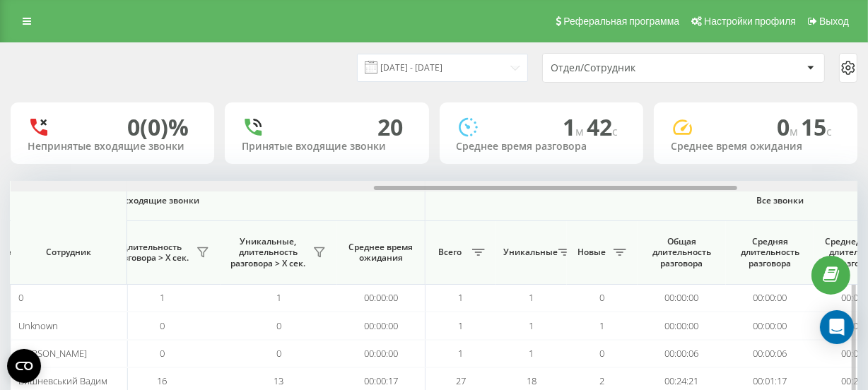  I want to click on div: 20, so click(391, 127).